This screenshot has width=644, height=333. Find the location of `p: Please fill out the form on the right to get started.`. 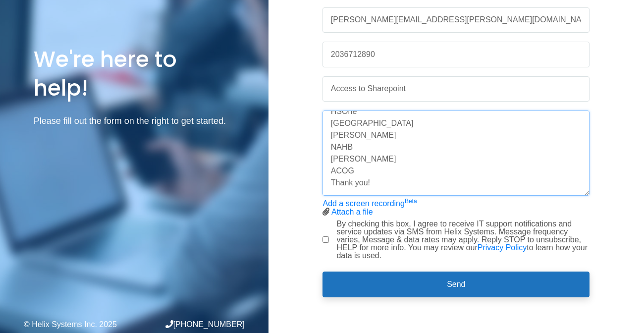

p: Please fill out the form on the right to get started. is located at coordinates (134, 121).